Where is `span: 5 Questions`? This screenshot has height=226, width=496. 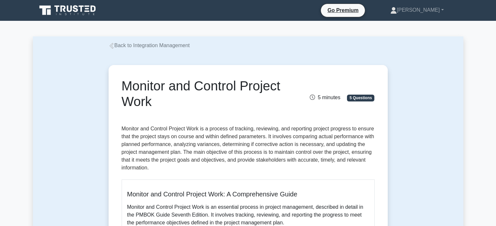 span: 5 Questions is located at coordinates (360, 98).